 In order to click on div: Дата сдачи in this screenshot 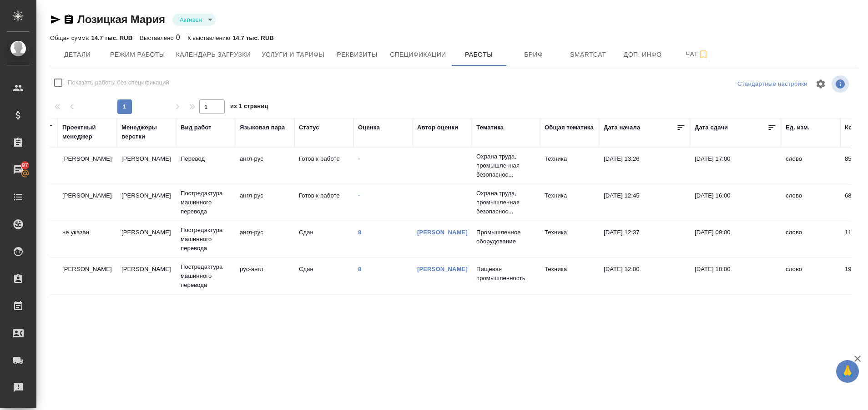, I will do `click(711, 127)`.